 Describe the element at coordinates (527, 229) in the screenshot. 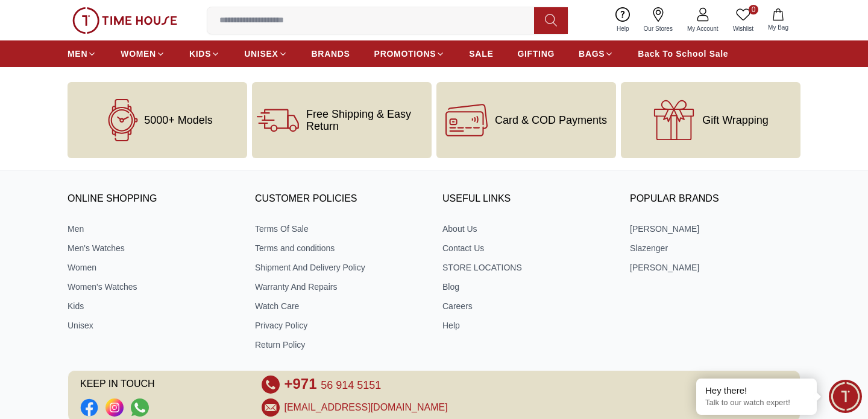

I see `a: About Us` at that location.